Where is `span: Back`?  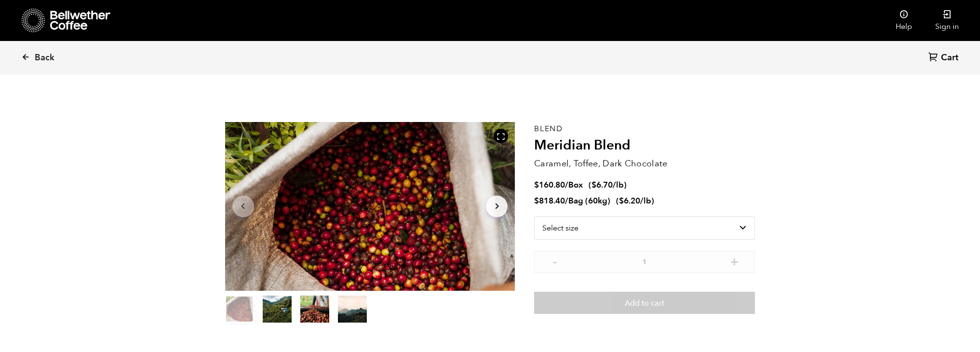
span: Back is located at coordinates (44, 58).